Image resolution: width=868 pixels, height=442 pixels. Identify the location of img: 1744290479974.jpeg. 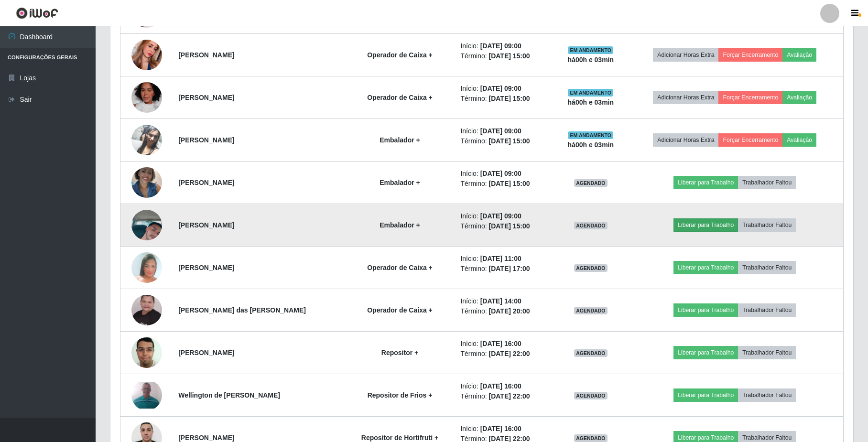
(147, 55).